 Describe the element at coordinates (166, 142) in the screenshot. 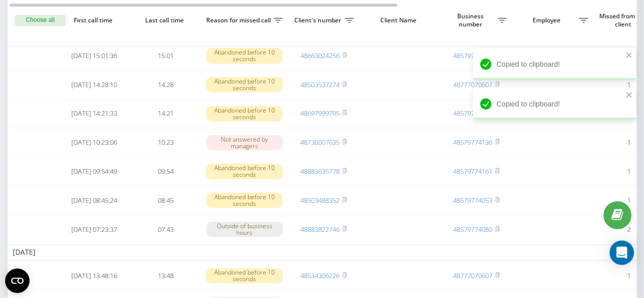

I see `td: 10:23` at that location.